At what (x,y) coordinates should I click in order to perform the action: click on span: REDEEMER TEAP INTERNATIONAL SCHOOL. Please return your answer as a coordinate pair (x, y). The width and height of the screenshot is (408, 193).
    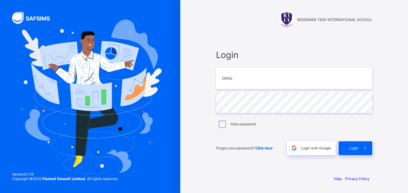
    Looking at the image, I should click on (335, 20).